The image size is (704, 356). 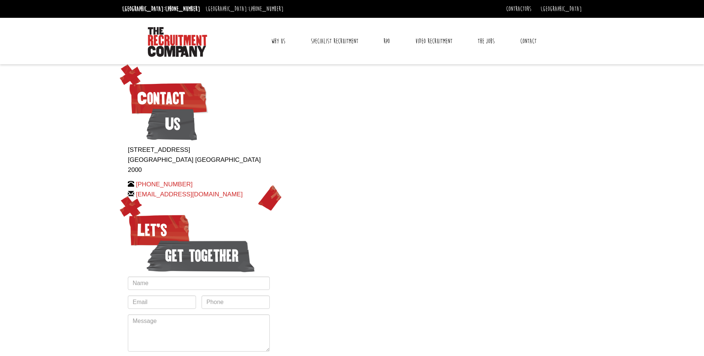 What do you see at coordinates (519, 9) in the screenshot?
I see `a: Contractors` at bounding box center [519, 9].